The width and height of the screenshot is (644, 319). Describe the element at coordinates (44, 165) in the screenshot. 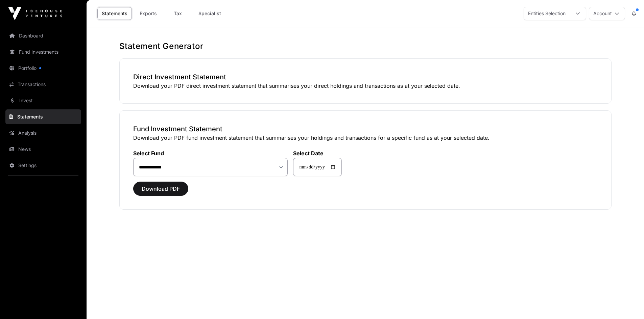

I see `a: Settings` at that location.